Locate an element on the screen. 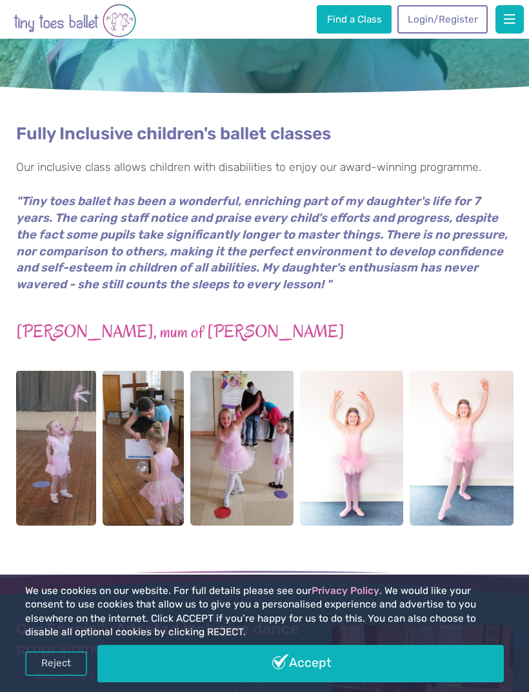  a: Privacy Policy is located at coordinates (345, 591).